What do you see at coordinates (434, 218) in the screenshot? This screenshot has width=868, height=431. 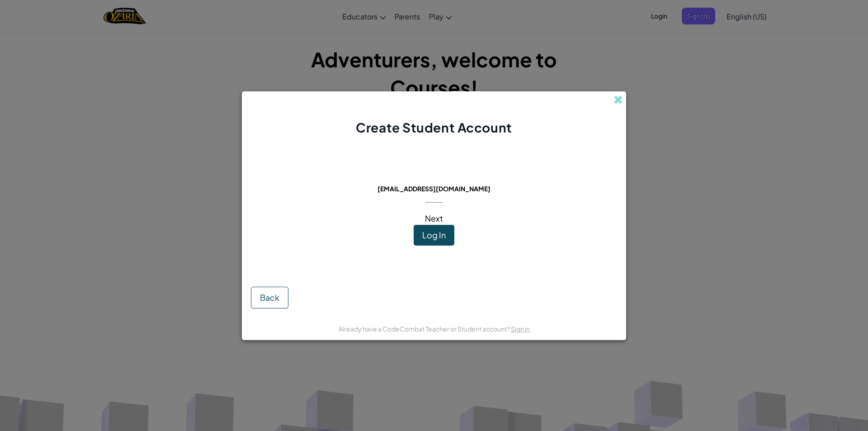 I see `span: Next` at bounding box center [434, 218].